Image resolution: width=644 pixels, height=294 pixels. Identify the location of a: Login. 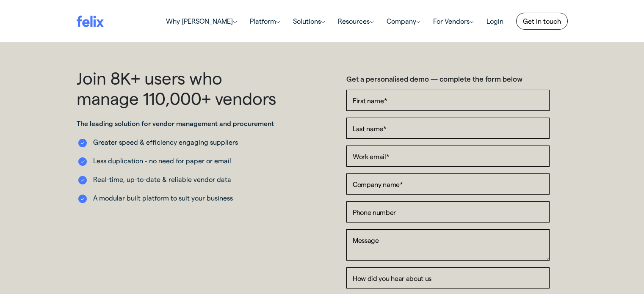
(495, 21).